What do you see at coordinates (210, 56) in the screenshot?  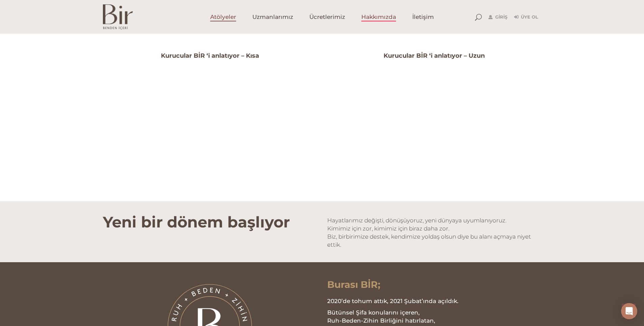 I see `h4: Kurucular BİR ‘i anlatıyor – Kısa` at bounding box center [210, 56].